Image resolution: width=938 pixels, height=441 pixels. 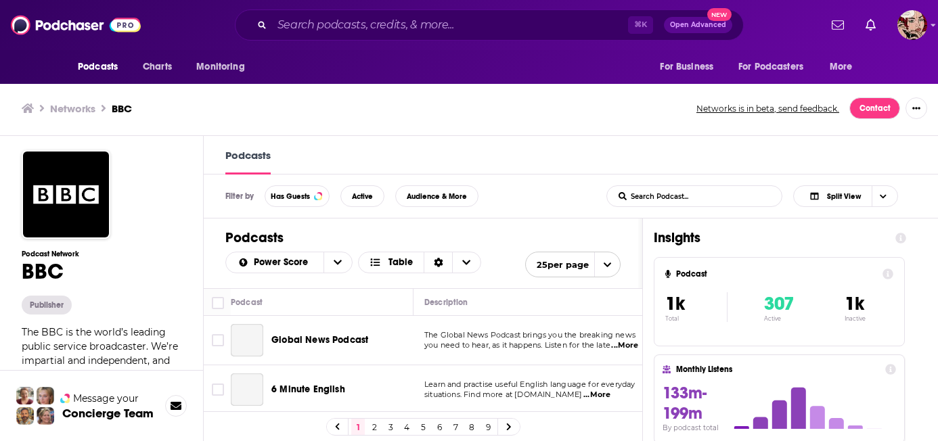 I want to click on a: 7, so click(x=456, y=427).